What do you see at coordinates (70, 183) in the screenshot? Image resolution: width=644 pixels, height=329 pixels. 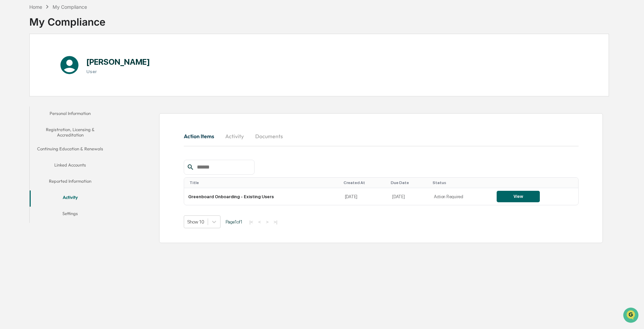 I see `button: Reported Information` at bounding box center [70, 183].